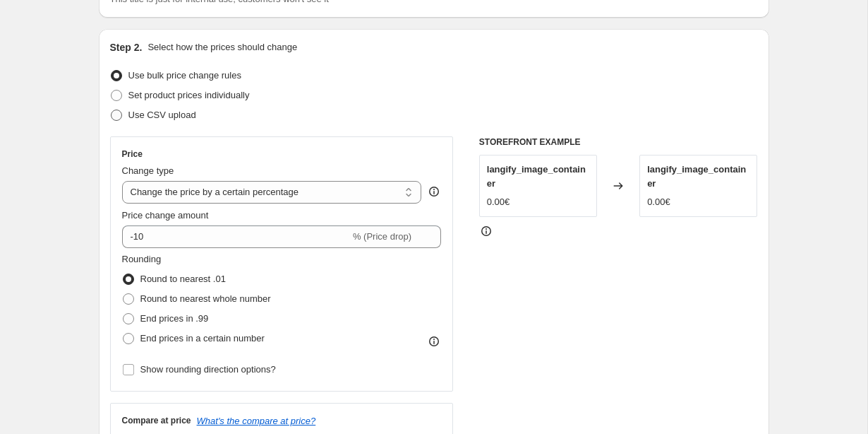 The width and height of the screenshot is (868, 434). Describe the element at coordinates (148, 170) in the screenshot. I see `span: Change type` at that location.